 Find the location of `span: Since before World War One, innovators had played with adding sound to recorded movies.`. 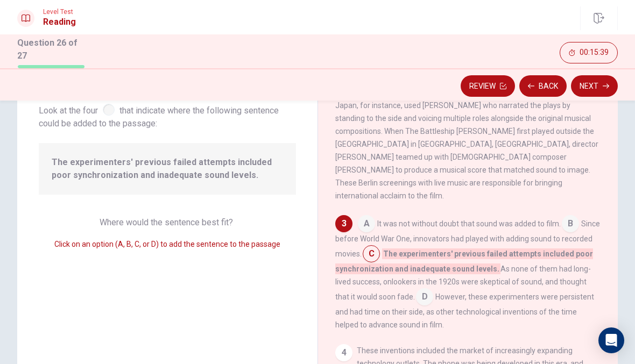

span: Since before World War One, innovators had played with adding sound to recorded movies. is located at coordinates (468, 239).